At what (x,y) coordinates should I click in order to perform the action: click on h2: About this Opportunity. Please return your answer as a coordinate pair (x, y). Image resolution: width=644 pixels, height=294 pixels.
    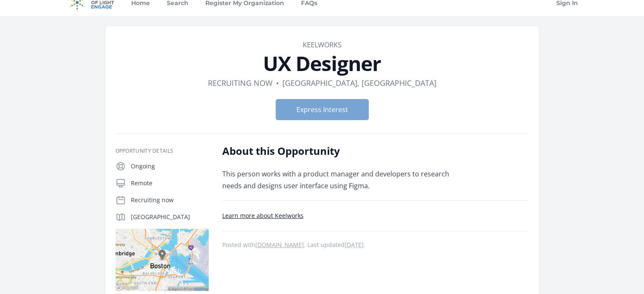
    Looking at the image, I should click on (346, 151).